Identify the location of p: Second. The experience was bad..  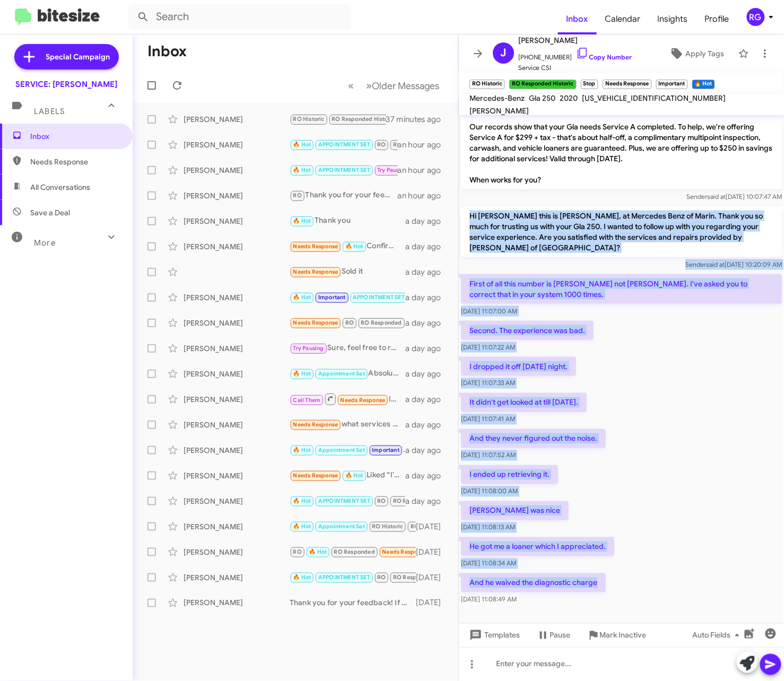
(528, 330).